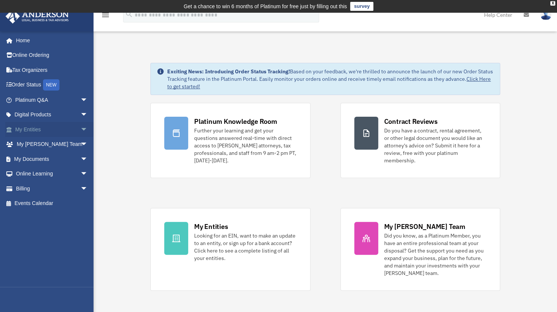  What do you see at coordinates (231, 249) in the screenshot?
I see `a: My Entities Looking for an EIN, want to make an update to an entity, or sign up for a bank accoun...` at bounding box center [231, 249].